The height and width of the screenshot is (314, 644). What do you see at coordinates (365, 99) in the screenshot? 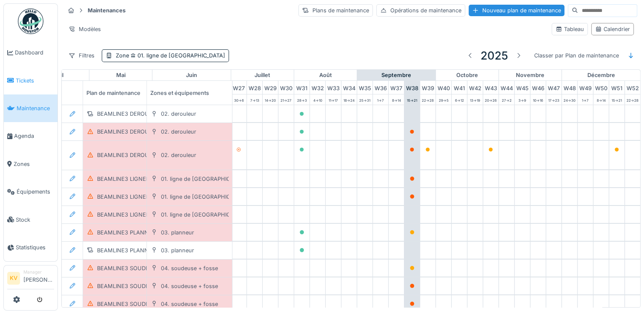
I see `div: 25 -> 31` at bounding box center [365, 99].